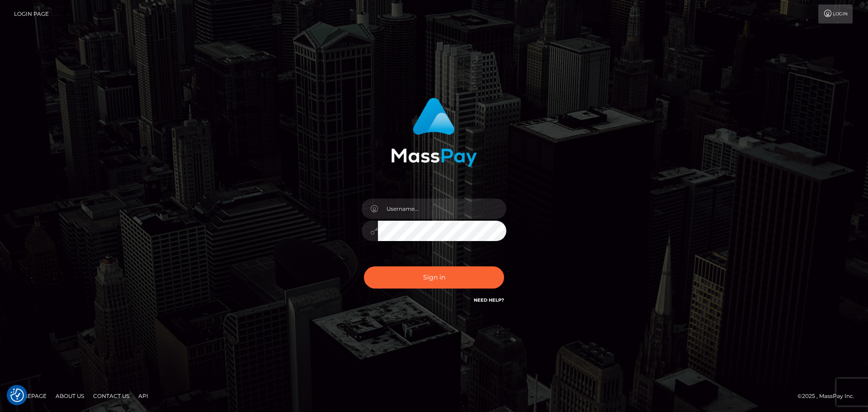 This screenshot has width=868, height=412. Describe the element at coordinates (30, 396) in the screenshot. I see `a: Homepage` at that location.